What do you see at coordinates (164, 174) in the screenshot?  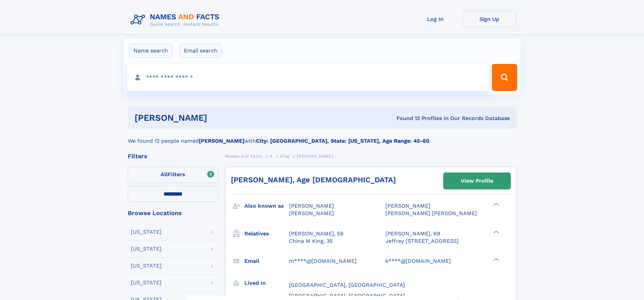 I see `span: All` at bounding box center [164, 174].